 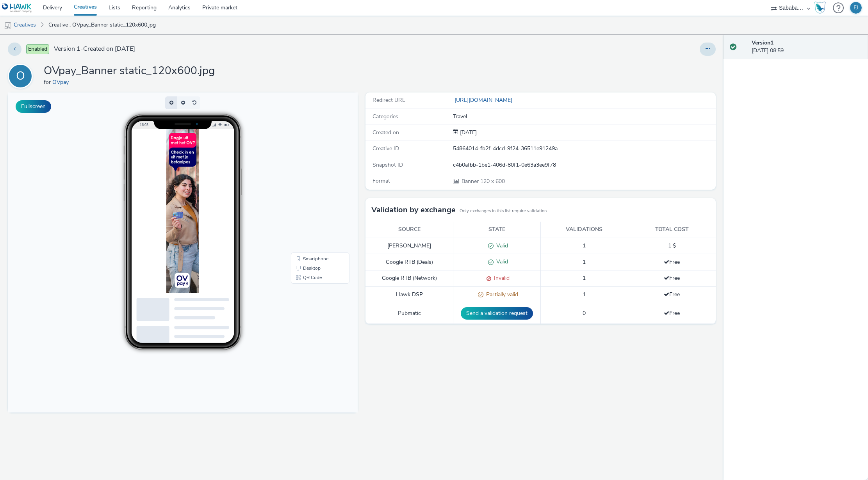 I want to click on li: QR Code, so click(x=312, y=185).